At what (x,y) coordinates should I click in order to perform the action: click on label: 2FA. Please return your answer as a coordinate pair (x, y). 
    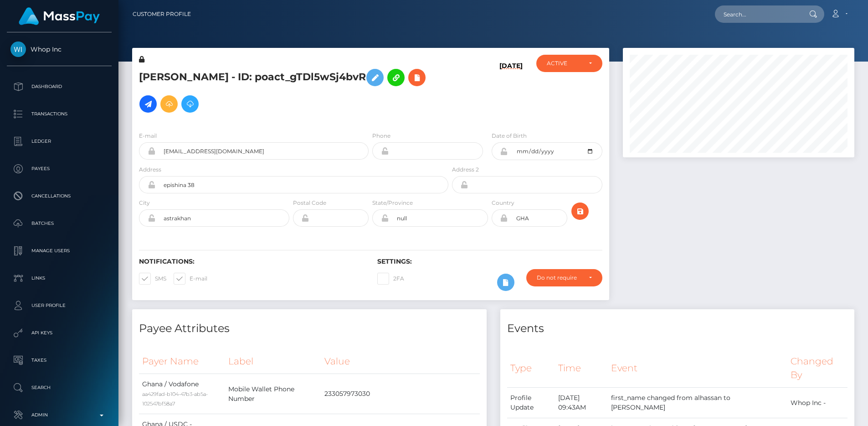
    Looking at the image, I should click on (391, 278).